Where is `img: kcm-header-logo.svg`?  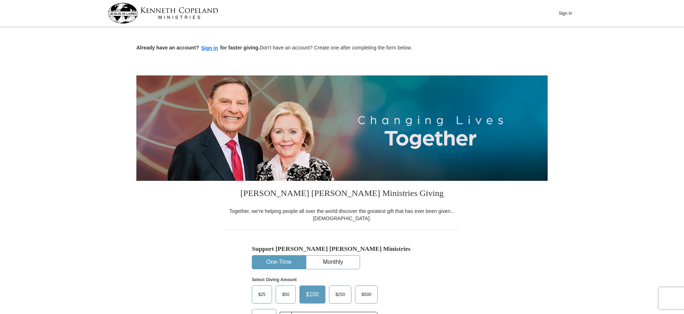
img: kcm-header-logo.svg is located at coordinates (163, 13).